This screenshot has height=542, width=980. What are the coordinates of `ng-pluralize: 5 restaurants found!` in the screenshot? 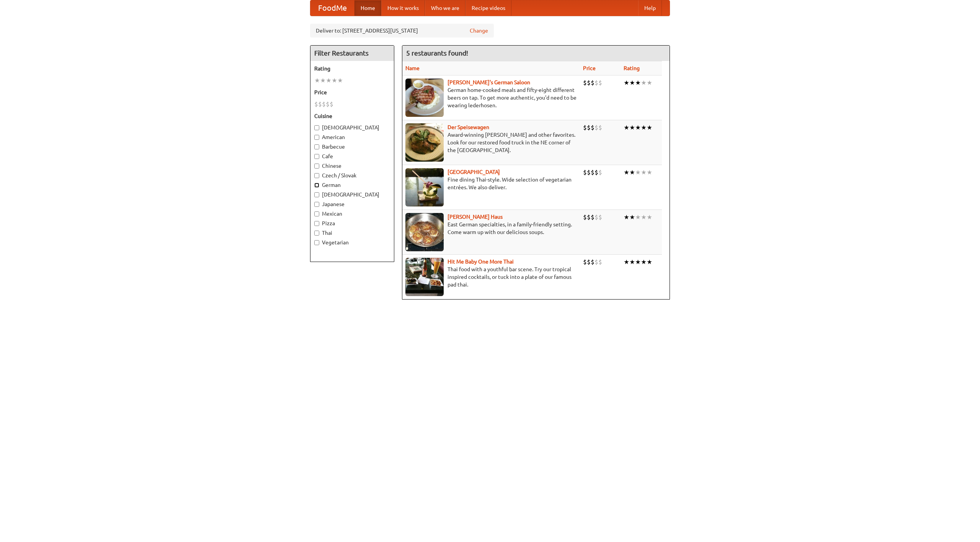 It's located at (438, 53).